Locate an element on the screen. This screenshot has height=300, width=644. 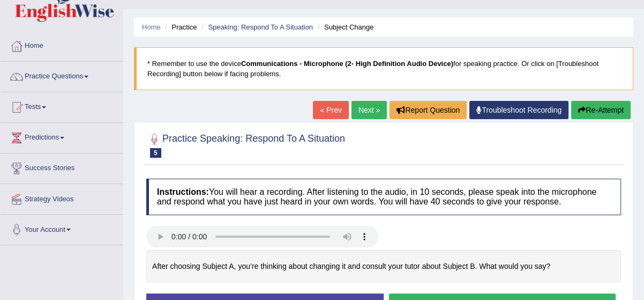
a: Your Account is located at coordinates (61, 228).